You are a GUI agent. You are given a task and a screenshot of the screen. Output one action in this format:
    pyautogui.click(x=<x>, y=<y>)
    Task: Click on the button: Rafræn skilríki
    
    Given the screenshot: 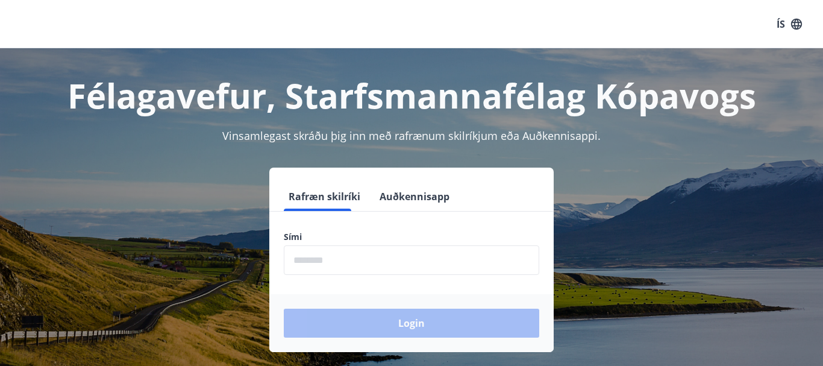 What is the action you would take?
    pyautogui.click(x=324, y=196)
    